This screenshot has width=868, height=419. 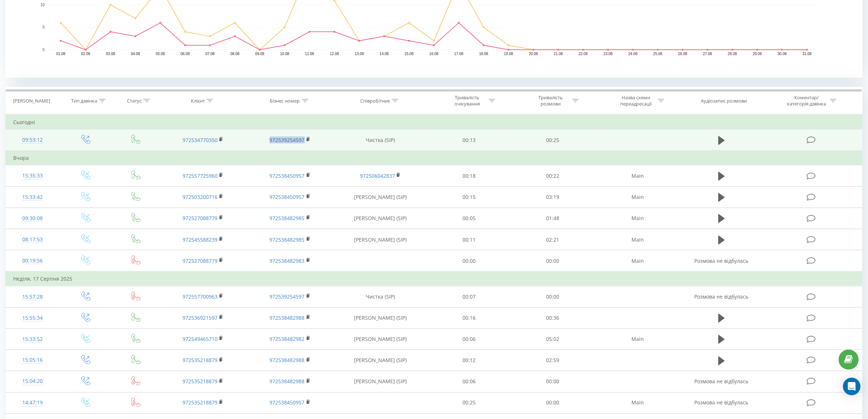 I want to click on a: 972538482985, so click(x=287, y=239).